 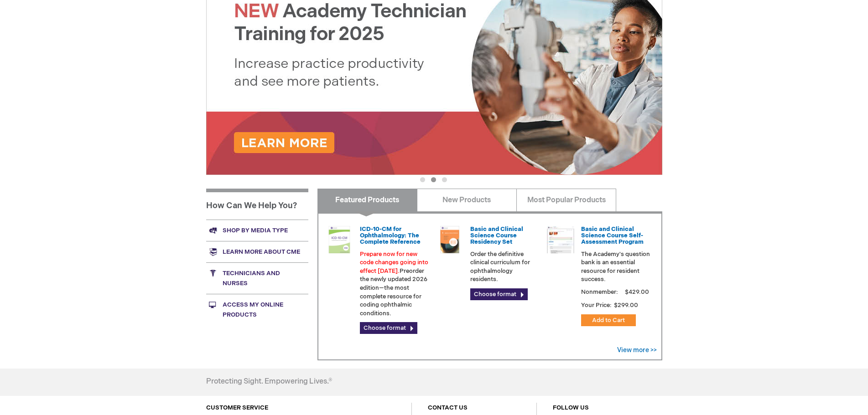 What do you see at coordinates (571, 408) in the screenshot?
I see `a: FOLLOW US` at bounding box center [571, 408].